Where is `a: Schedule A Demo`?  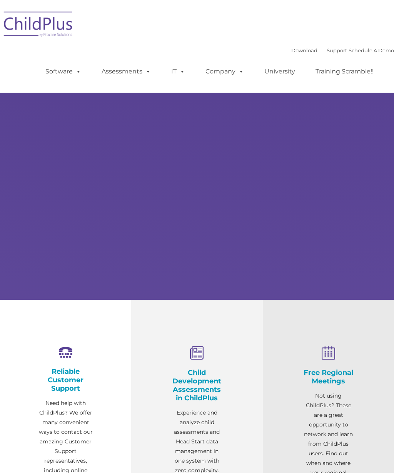 a: Schedule A Demo is located at coordinates (371, 50).